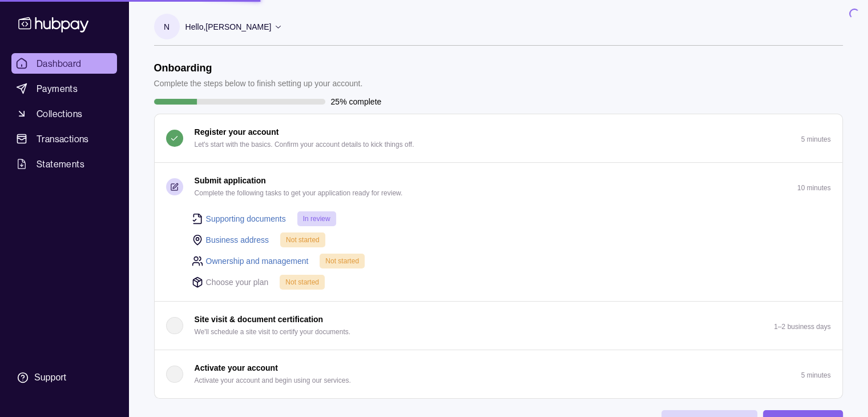 Image resolution: width=868 pixels, height=417 pixels. I want to click on p: 25% complete, so click(356, 102).